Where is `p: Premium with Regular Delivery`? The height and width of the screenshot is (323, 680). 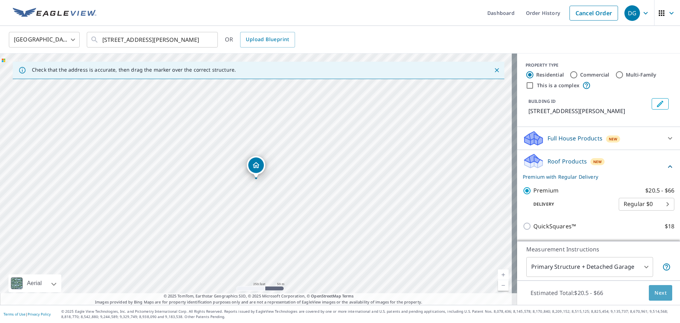
p: Premium with Regular Delivery is located at coordinates (594, 176).